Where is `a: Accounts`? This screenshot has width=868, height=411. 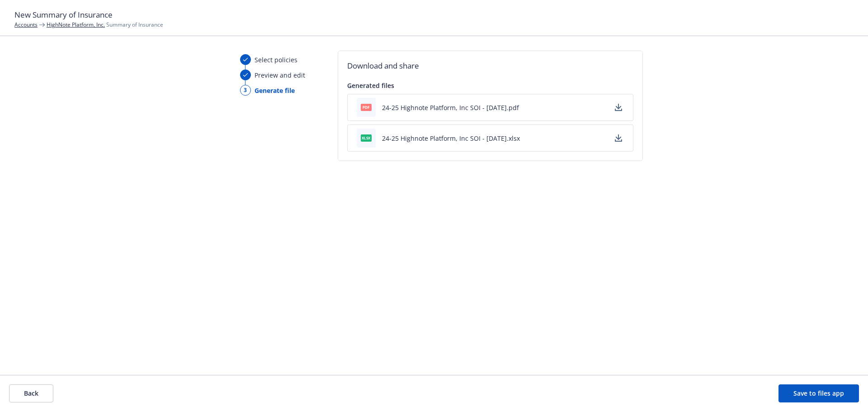 a: Accounts is located at coordinates (26, 25).